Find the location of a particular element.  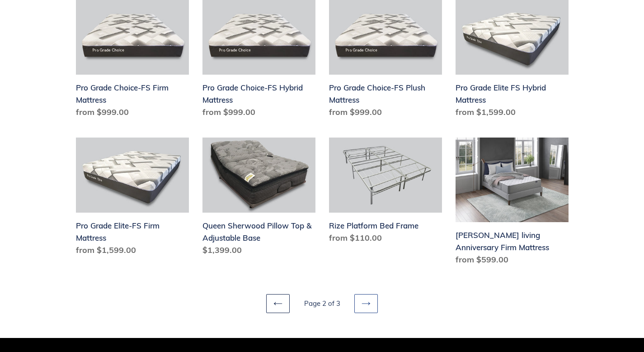

li: Page 2 of 3 is located at coordinates (322, 303).